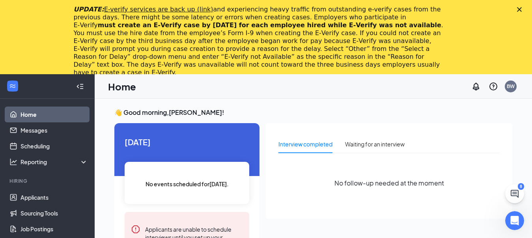  I want to click on div: Hiring, so click(48, 181).